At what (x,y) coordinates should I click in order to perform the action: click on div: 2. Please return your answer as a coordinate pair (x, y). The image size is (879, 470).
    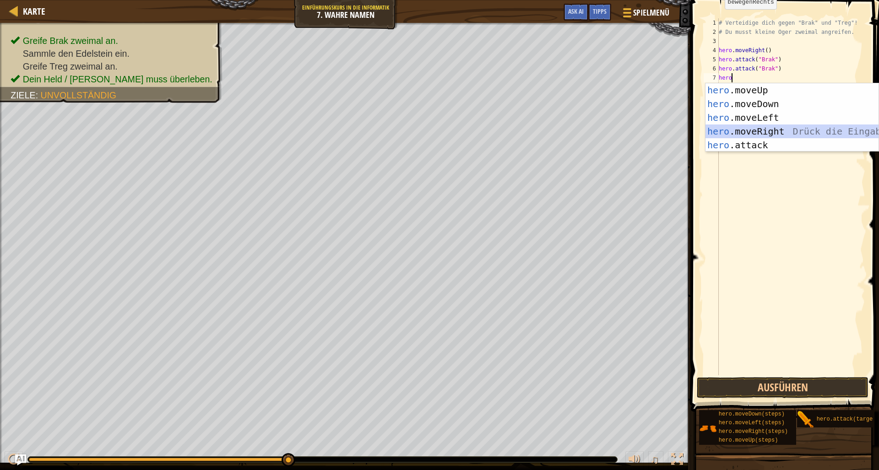
    Looking at the image, I should click on (711, 32).